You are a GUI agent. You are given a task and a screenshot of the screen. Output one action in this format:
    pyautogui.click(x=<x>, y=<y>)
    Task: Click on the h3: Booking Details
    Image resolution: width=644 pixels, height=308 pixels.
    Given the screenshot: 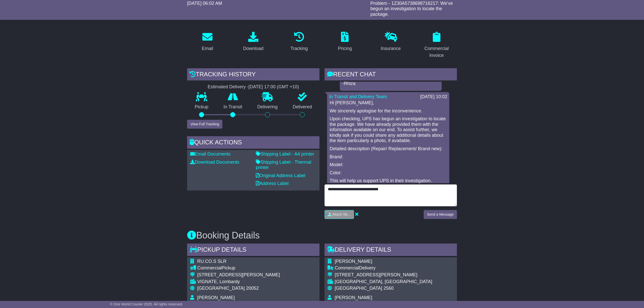 What is the action you would take?
    pyautogui.click(x=322, y=235)
    